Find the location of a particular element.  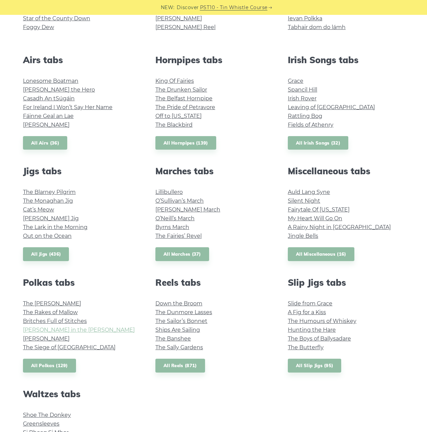

a: All Reels (871) is located at coordinates (180, 365).